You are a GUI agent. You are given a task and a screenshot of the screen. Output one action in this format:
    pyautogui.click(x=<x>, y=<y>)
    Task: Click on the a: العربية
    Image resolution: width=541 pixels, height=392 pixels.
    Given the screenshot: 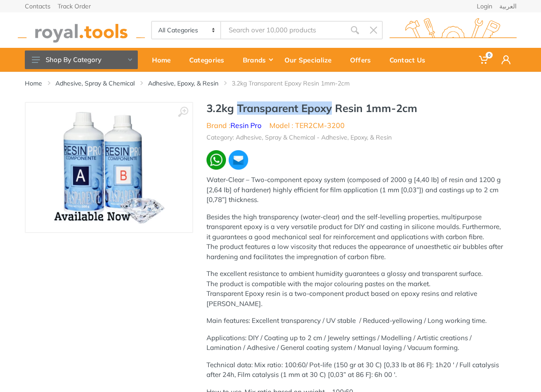 What is the action you would take?
    pyautogui.click(x=508, y=6)
    